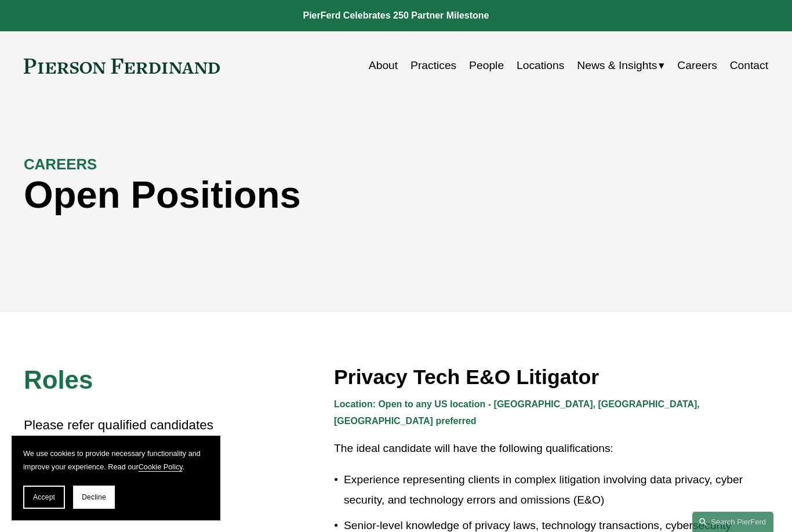 This screenshot has height=532, width=792. Describe the element at coordinates (486, 66) in the screenshot. I see `a: People` at that location.